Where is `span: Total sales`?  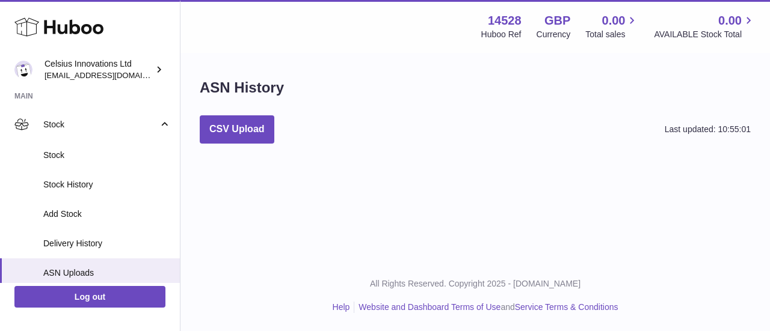
span: Total sales is located at coordinates (612, 34).